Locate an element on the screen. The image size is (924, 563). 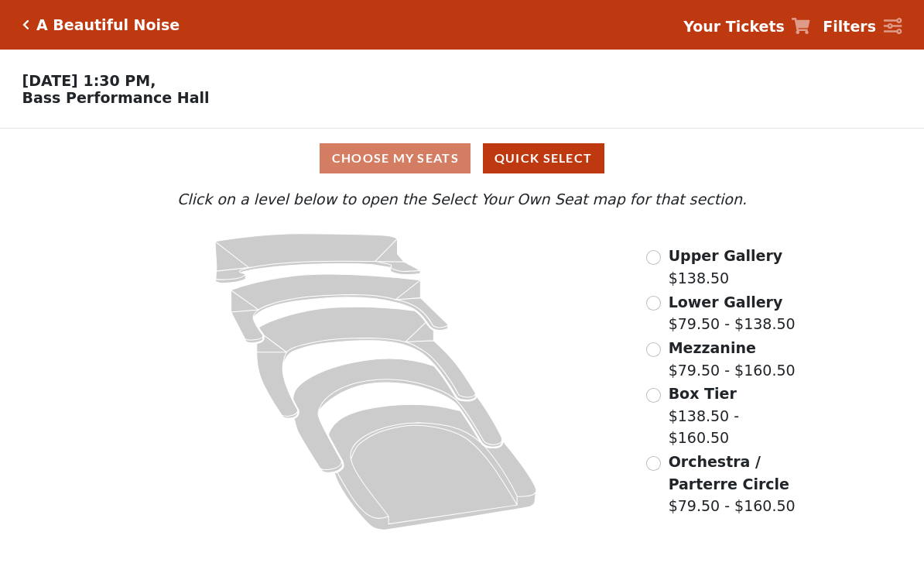
span: Mezzanine is located at coordinates (712, 347).